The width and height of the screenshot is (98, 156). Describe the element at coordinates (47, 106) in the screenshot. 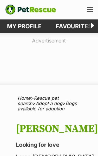

I see `a: Dogs available for adoption` at that location.